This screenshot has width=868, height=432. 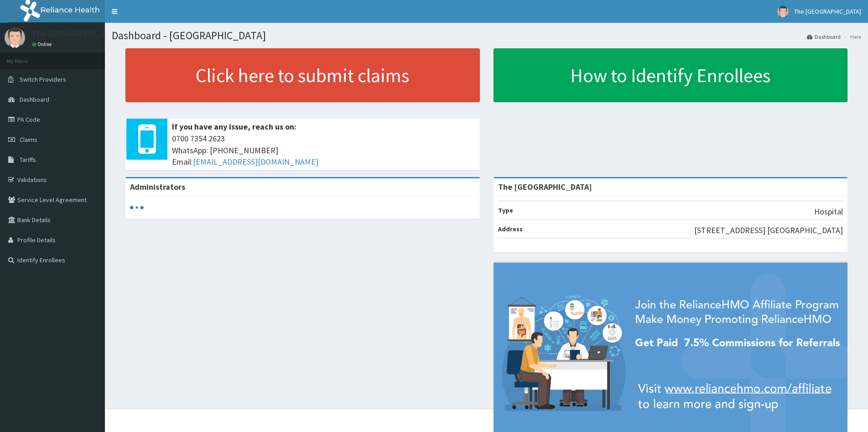 I want to click on b: If you have any issue, reach us on:, so click(x=234, y=126).